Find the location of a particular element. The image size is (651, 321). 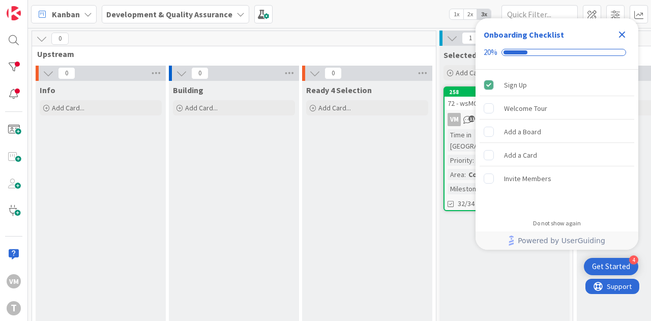

div: Get Started is located at coordinates (611, 266).